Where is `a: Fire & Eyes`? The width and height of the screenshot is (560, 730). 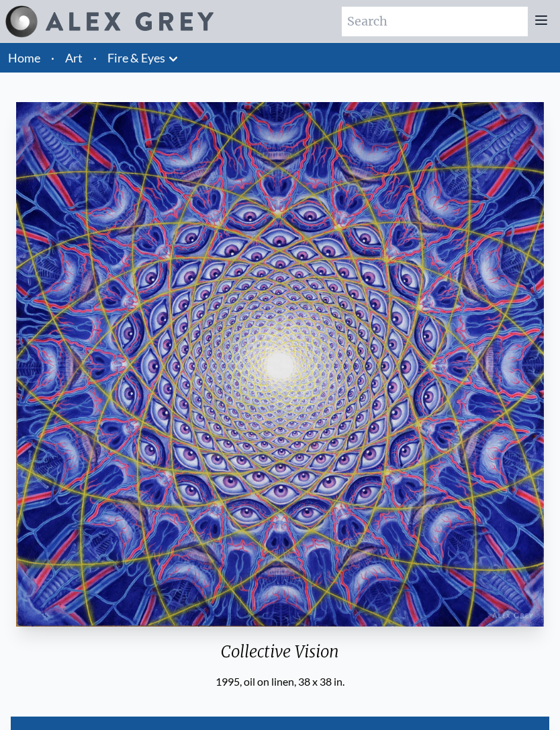
a: Fire & Eyes is located at coordinates (136, 58).